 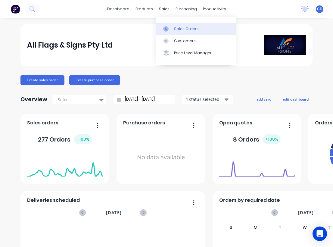 I want to click on span: Open quotes, so click(x=236, y=123).